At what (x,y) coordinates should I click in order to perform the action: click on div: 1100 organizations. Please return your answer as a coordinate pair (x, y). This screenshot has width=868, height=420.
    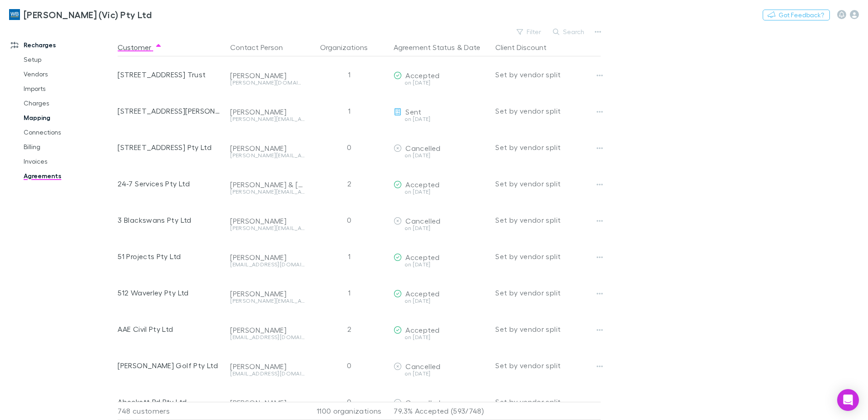
    Looking at the image, I should click on (349, 411).